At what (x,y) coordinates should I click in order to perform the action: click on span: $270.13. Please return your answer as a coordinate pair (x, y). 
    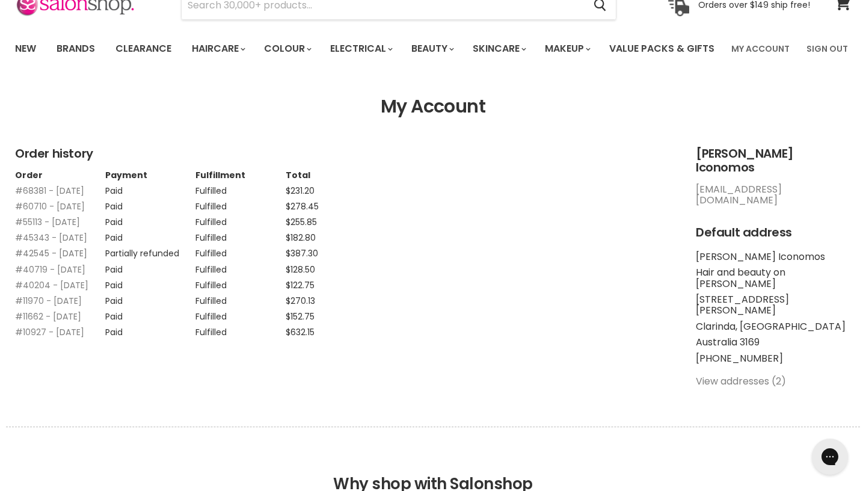
    Looking at the image, I should click on (300, 301).